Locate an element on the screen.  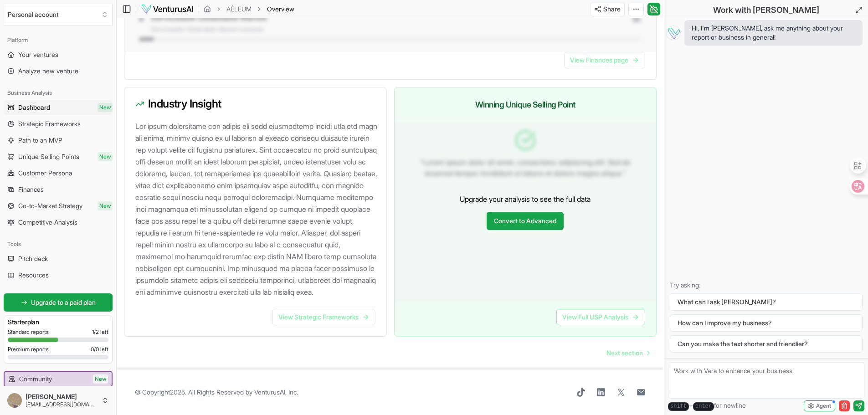
span: + for newline is located at coordinates (707, 406).